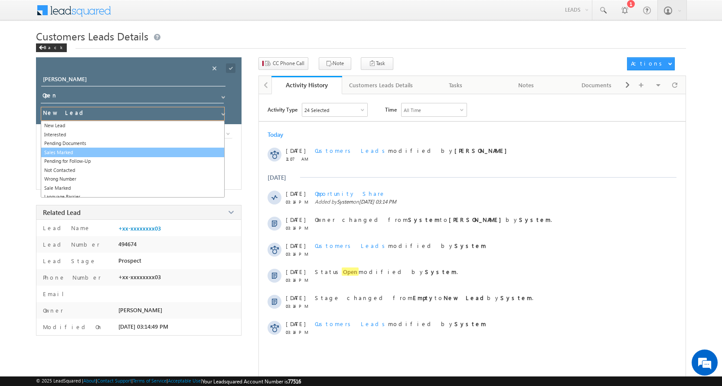 This screenshot has width=722, height=386. What do you see at coordinates (424, 297) in the screenshot?
I see `span: Stage changed from to by .` at bounding box center [424, 297].